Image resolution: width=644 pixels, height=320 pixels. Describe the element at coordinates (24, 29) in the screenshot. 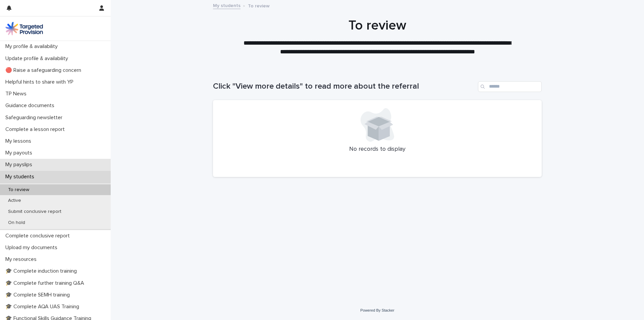

I see `img: M5nRWzHhSzIhMunXDL62` at that location.